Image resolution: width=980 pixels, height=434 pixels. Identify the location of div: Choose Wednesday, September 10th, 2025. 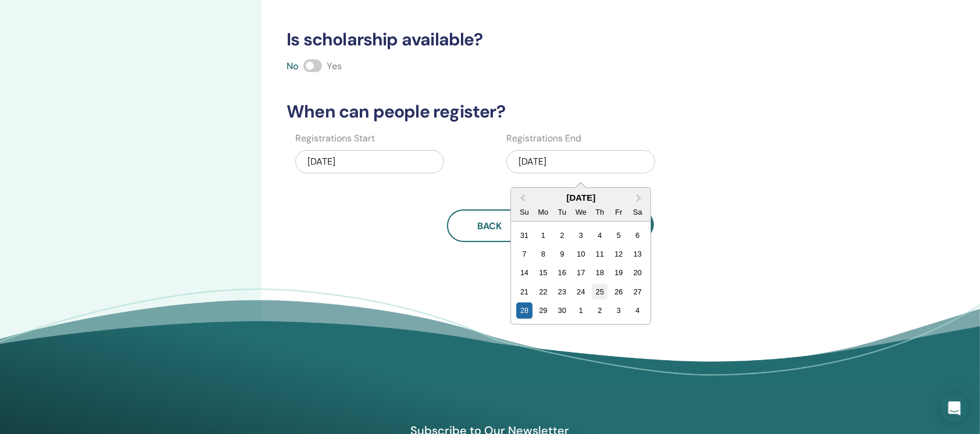
(581, 254).